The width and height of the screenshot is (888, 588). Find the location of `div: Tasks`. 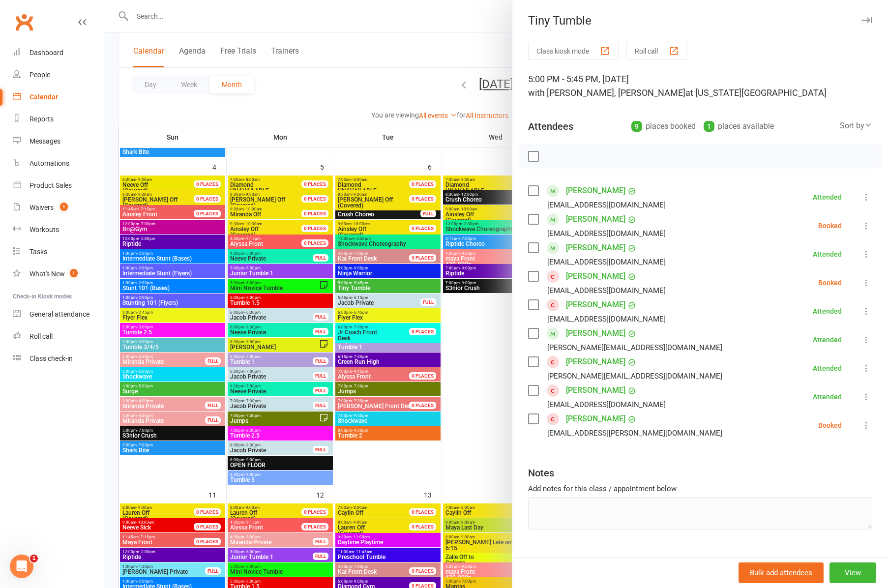

div: Tasks is located at coordinates (39, 252).